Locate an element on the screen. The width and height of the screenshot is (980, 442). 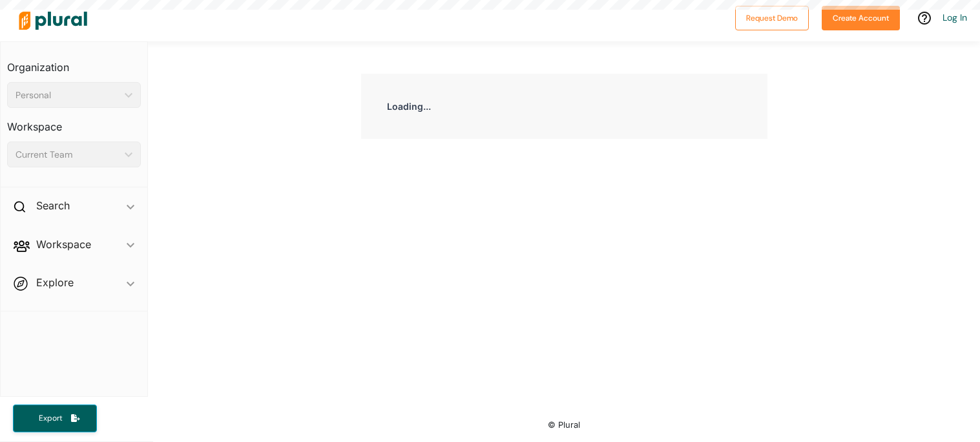
button: Request Demo is located at coordinates (772, 18).